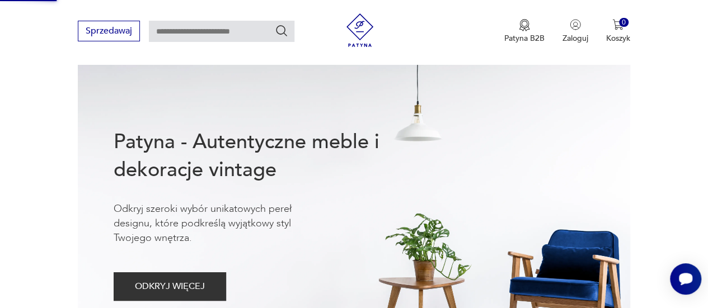 The height and width of the screenshot is (308, 708). I want to click on img: Ikona koszyka, so click(618, 25).